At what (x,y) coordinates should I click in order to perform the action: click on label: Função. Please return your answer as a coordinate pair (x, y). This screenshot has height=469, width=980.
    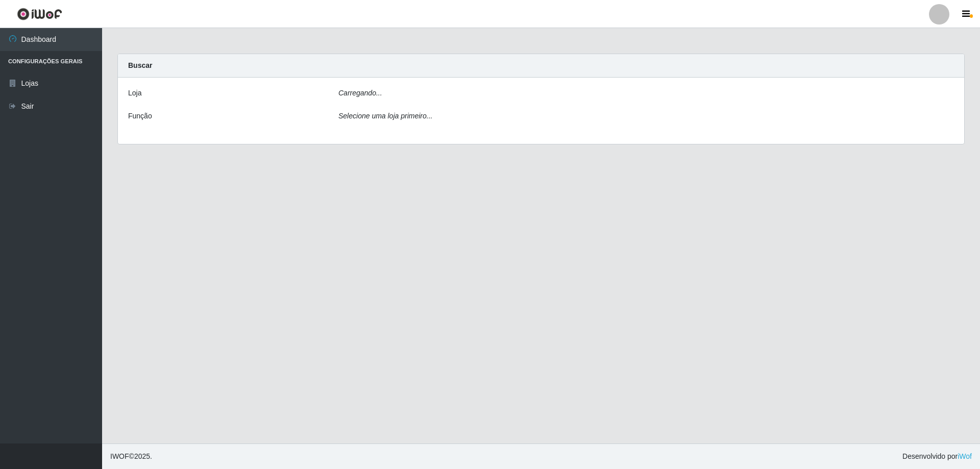
    Looking at the image, I should click on (140, 116).